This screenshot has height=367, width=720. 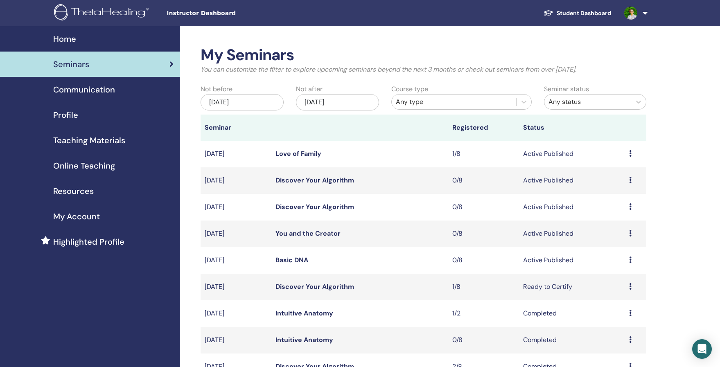 What do you see at coordinates (298, 153) in the screenshot?
I see `a: Love of Family` at bounding box center [298, 153].